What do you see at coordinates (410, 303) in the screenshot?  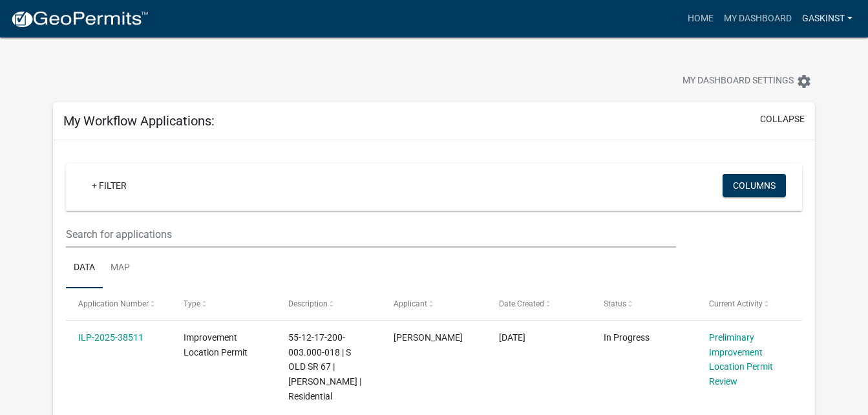 I see `span: Applicant` at bounding box center [410, 303].